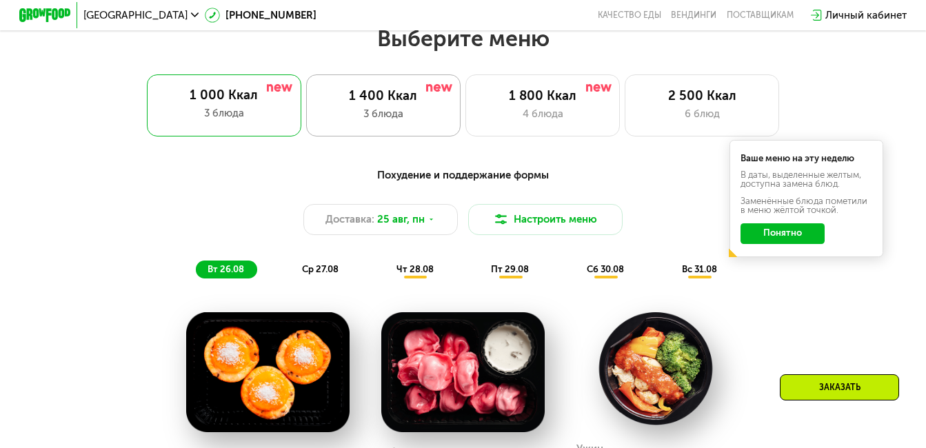 The width and height of the screenshot is (926, 448). Describe the element at coordinates (464, 39) in the screenshot. I see `h2: Выберите меню` at that location.